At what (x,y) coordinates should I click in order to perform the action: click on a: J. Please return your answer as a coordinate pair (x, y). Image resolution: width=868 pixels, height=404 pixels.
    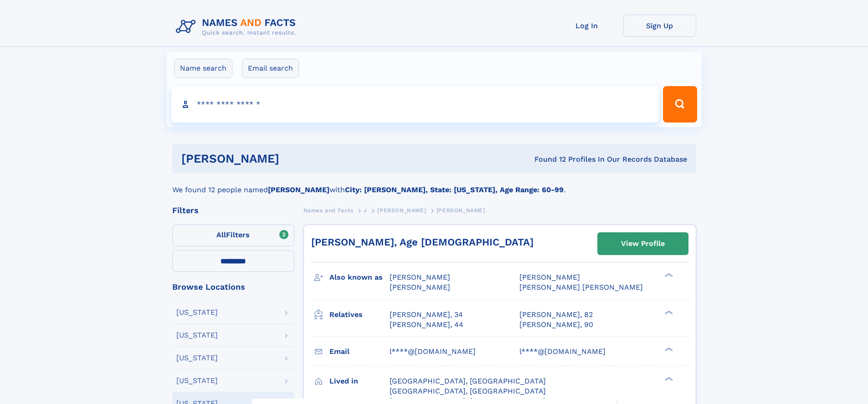
    Looking at the image, I should click on (365, 210).